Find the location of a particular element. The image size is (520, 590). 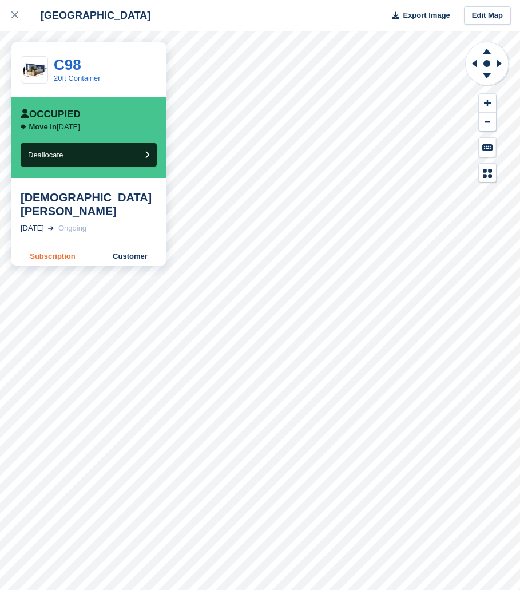

button: Map Legend is located at coordinates (488, 173).